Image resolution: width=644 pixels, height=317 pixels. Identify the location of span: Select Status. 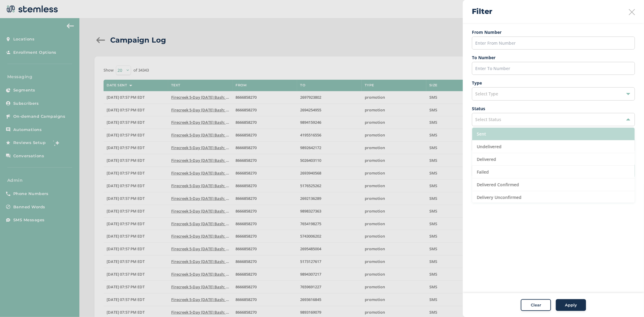
(488, 119).